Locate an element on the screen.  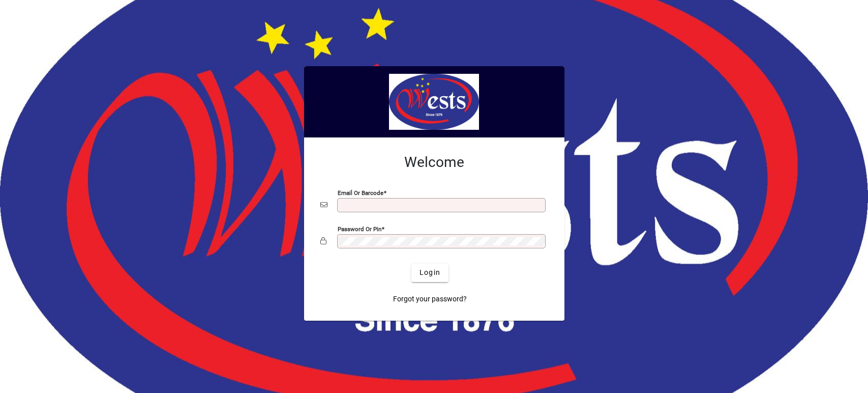
mat-label: Password or Pin is located at coordinates (359, 228).